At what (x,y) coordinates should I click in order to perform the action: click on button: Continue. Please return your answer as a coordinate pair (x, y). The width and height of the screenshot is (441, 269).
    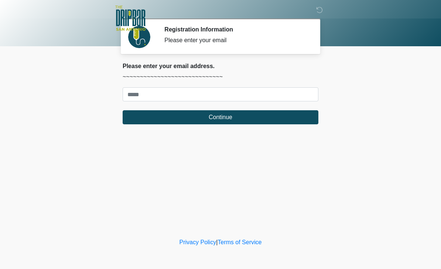
    Looking at the image, I should click on (221, 117).